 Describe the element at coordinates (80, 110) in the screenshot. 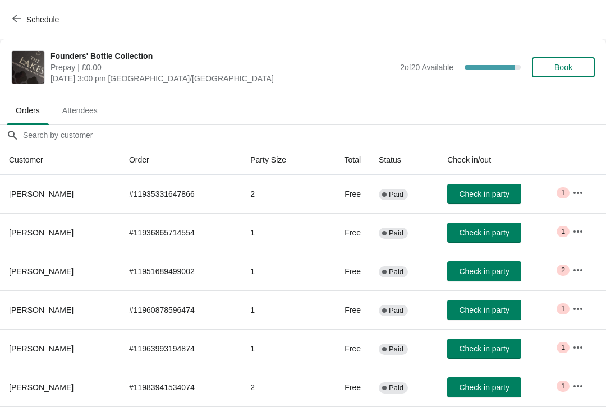

I see `span: Attendees` at that location.